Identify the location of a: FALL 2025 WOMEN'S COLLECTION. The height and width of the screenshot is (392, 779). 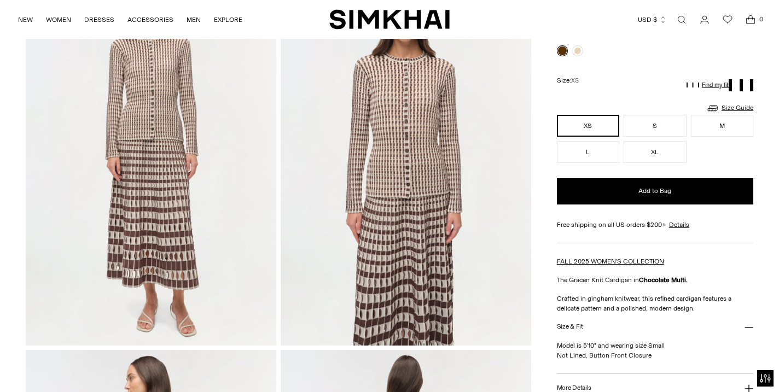
(611, 262).